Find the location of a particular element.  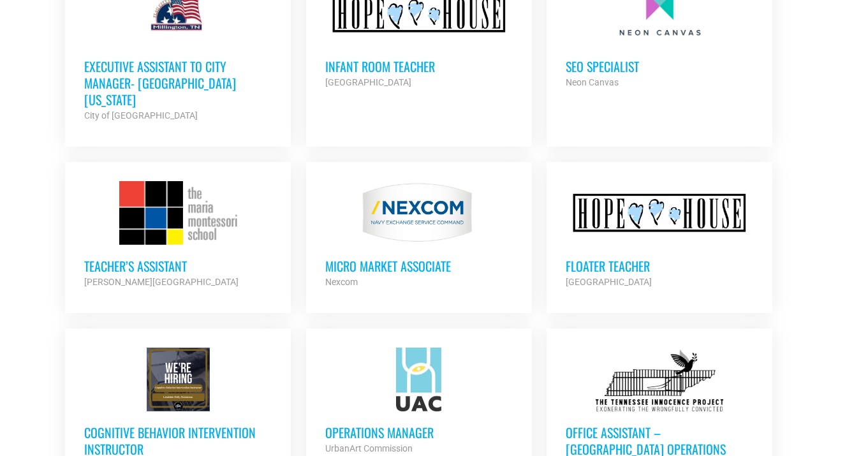

strong: Neon Canvas is located at coordinates (591, 82).